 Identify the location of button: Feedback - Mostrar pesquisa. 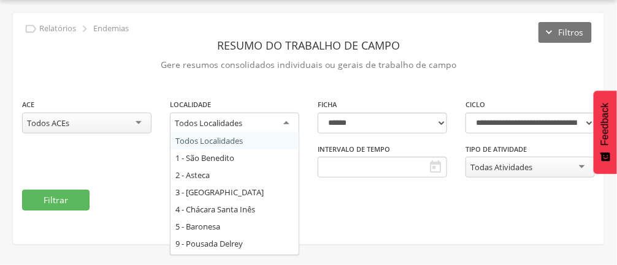
(605, 132).